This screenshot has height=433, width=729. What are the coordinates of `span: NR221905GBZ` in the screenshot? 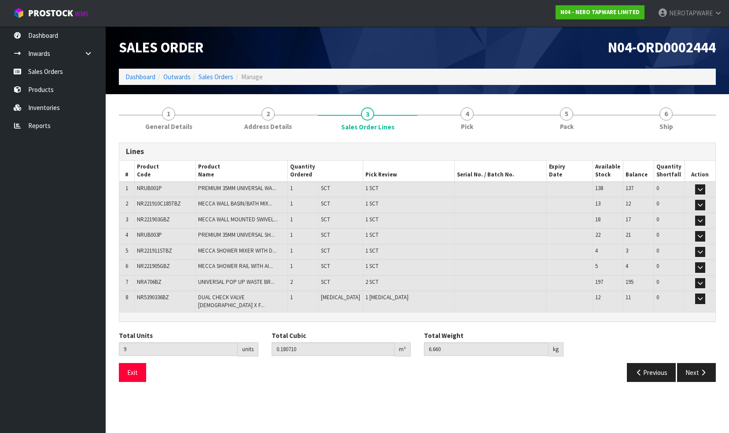 It's located at (153, 266).